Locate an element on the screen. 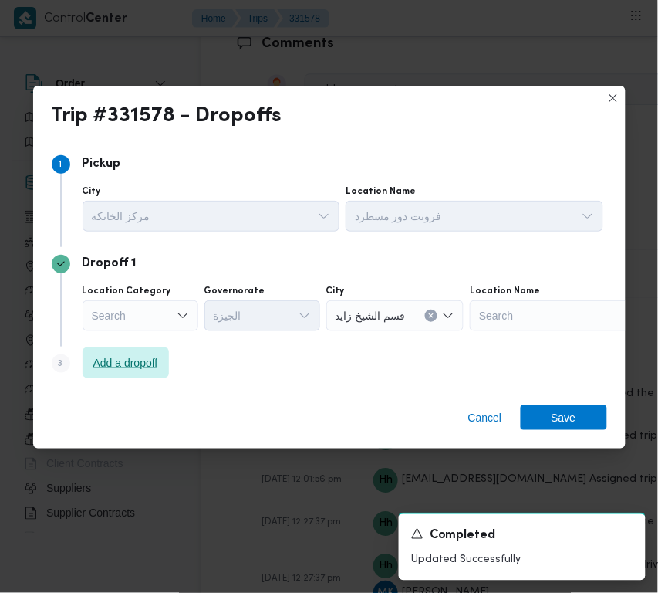 This screenshot has width=658, height=593. button: Add a dropoff is located at coordinates (126, 363).